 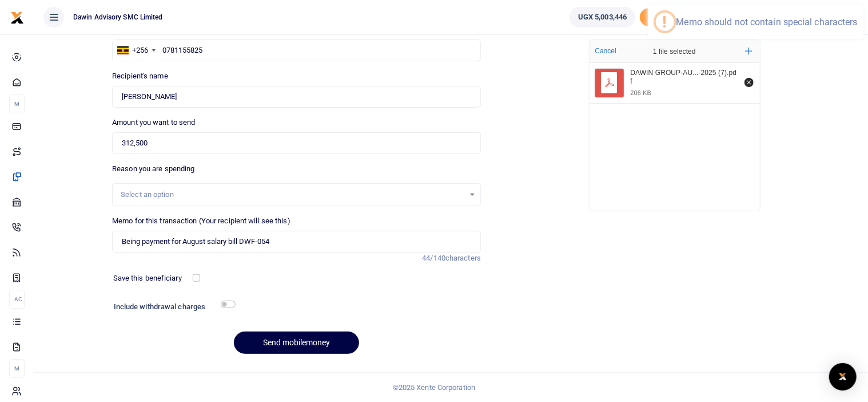 I want to click on span: 44/140, so click(x=434, y=257).